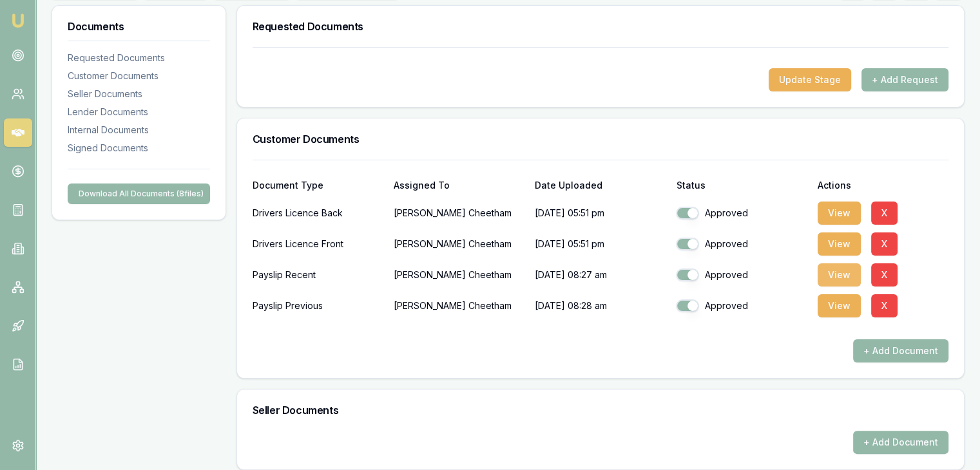  I want to click on h3: Documents, so click(138, 26).